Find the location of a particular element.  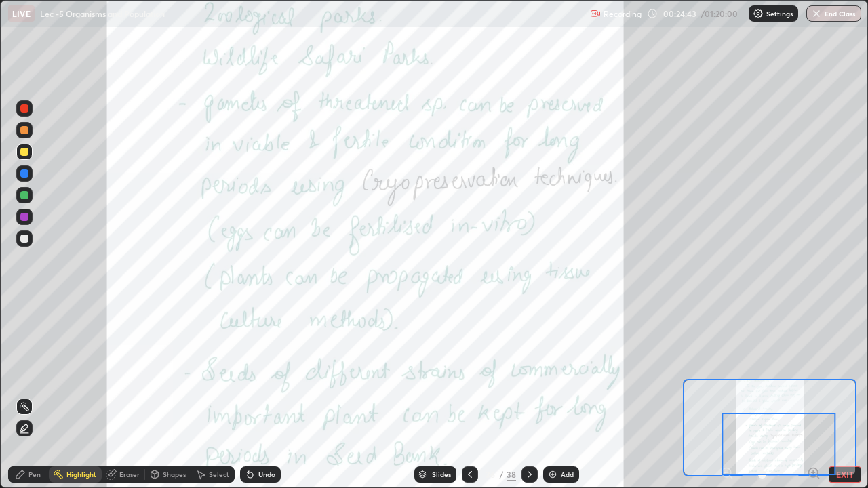

button: EXIT is located at coordinates (845, 474).